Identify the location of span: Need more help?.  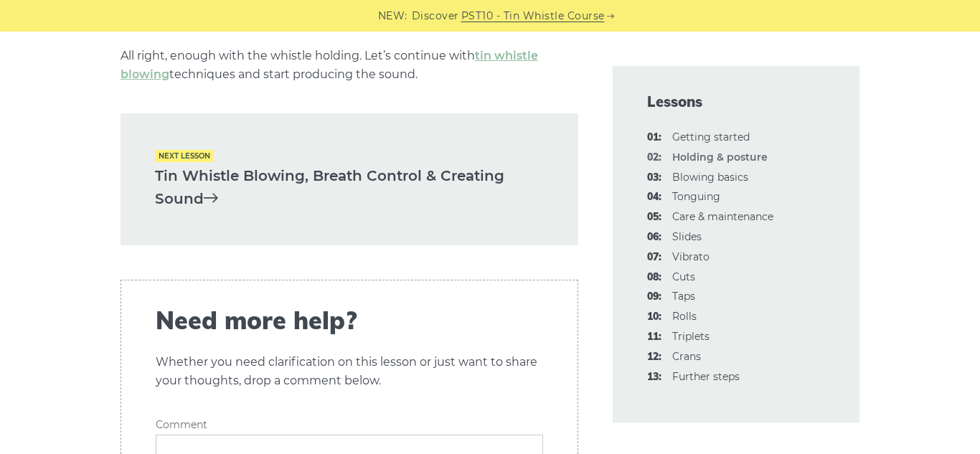
(350, 321).